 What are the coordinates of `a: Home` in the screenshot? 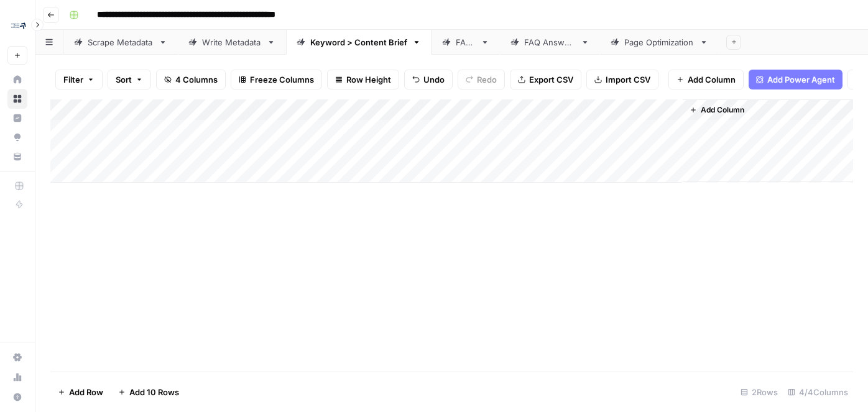 It's located at (18, 79).